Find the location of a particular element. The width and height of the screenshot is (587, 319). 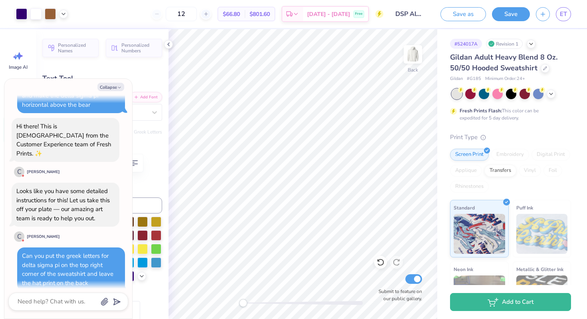

span: Personalized Names is located at coordinates (76, 48).